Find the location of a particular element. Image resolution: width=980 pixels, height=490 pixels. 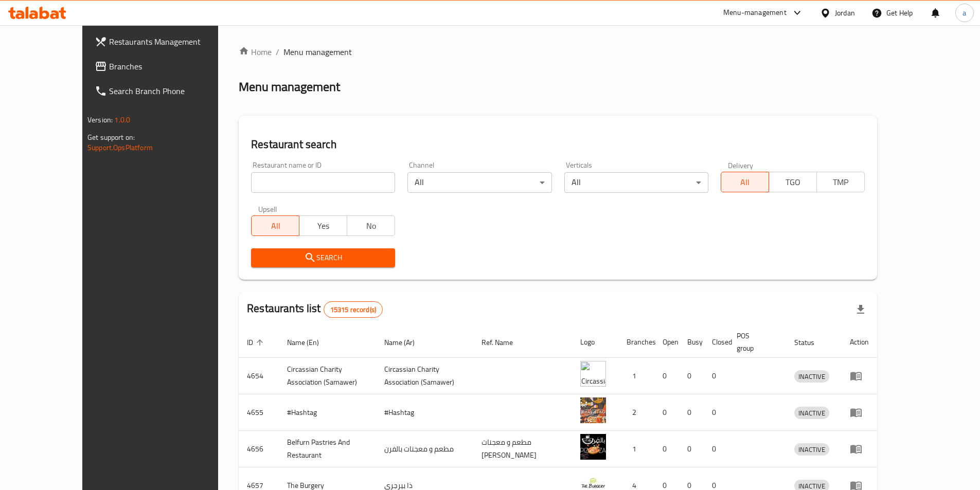

th: Open is located at coordinates (666, 342).